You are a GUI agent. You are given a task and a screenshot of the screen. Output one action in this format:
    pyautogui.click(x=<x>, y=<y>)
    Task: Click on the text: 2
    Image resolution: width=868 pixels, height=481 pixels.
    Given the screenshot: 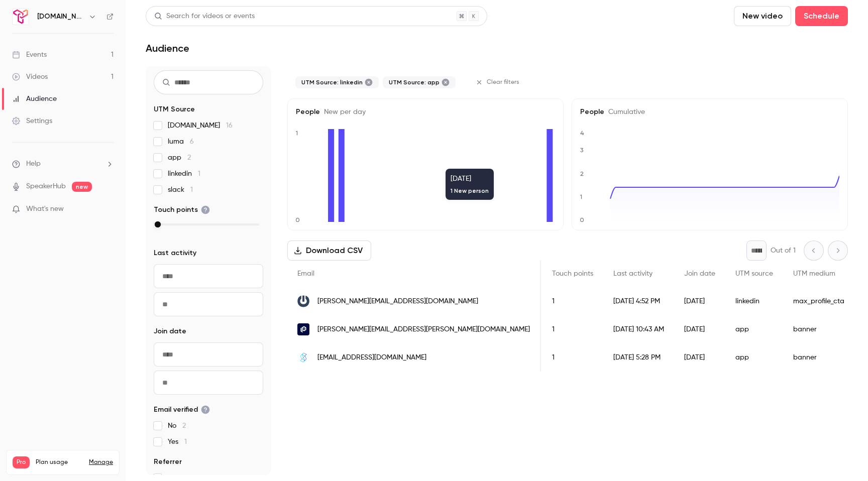 What is the action you would take?
    pyautogui.click(x=582, y=174)
    